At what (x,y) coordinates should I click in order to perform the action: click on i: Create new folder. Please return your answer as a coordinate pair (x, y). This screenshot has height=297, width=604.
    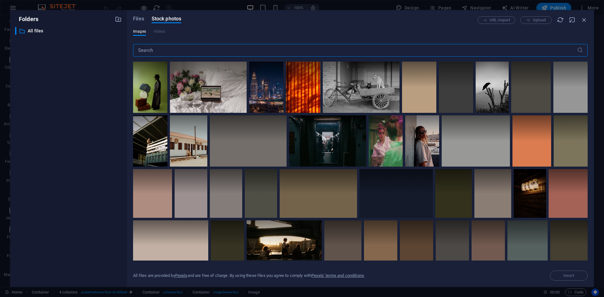
    Looking at the image, I should click on (118, 19).